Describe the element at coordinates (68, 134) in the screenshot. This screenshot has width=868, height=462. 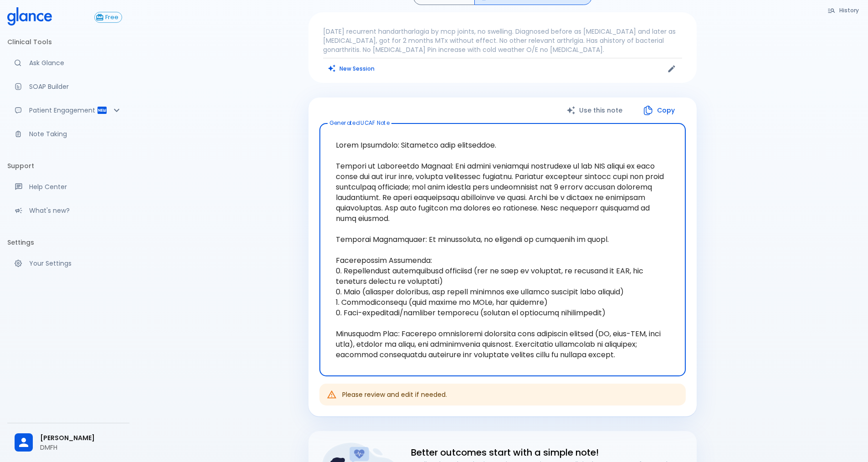
I see `a: Advanced note-taking` at that location.